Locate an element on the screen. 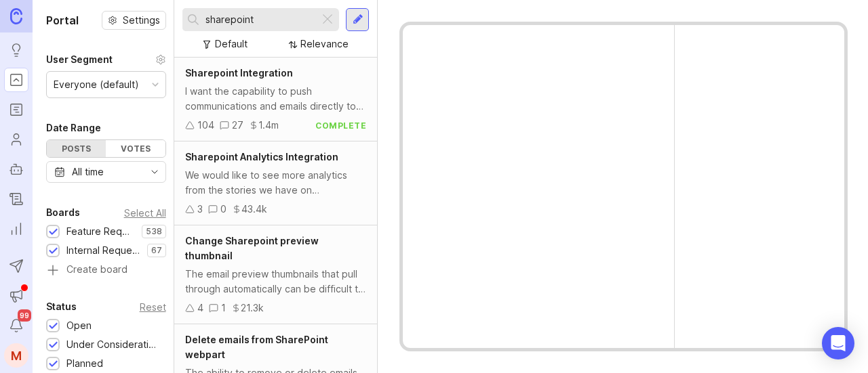 The height and width of the screenshot is (373, 868). p: 67 is located at coordinates (157, 250).